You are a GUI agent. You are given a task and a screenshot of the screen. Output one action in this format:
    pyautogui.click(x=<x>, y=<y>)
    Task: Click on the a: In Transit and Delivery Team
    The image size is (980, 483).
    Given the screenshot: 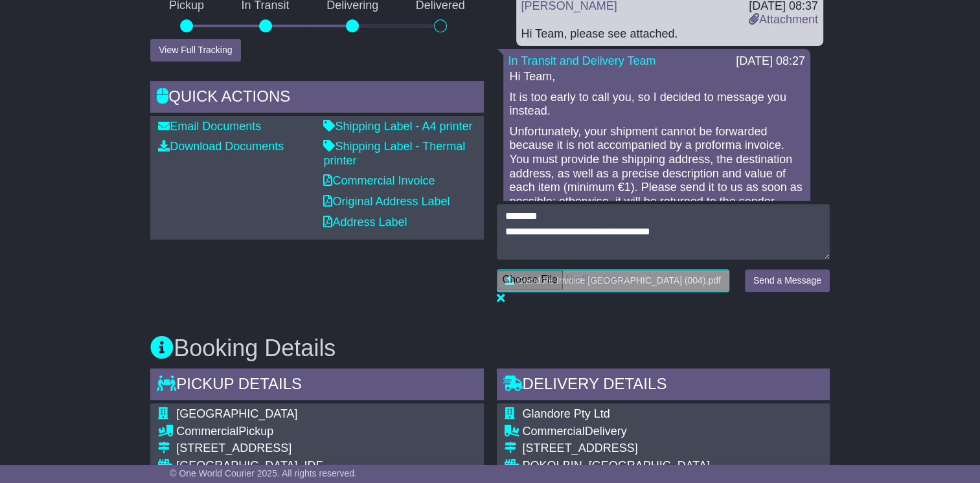 What is the action you would take?
    pyautogui.click(x=582, y=61)
    